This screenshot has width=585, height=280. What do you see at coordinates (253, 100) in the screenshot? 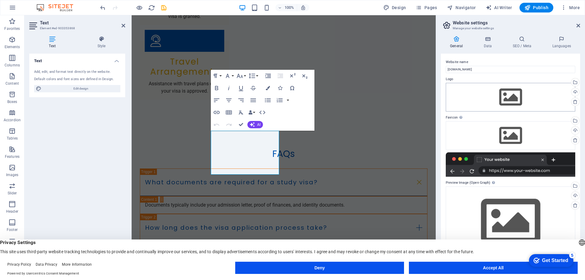
I see `button: Align Justify` at bounding box center [253, 100].